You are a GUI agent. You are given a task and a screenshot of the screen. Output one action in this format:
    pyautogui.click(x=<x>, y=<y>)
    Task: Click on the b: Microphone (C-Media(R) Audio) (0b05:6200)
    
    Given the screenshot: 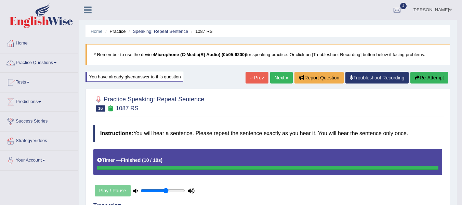 What is the action you would take?
    pyautogui.click(x=200, y=54)
    